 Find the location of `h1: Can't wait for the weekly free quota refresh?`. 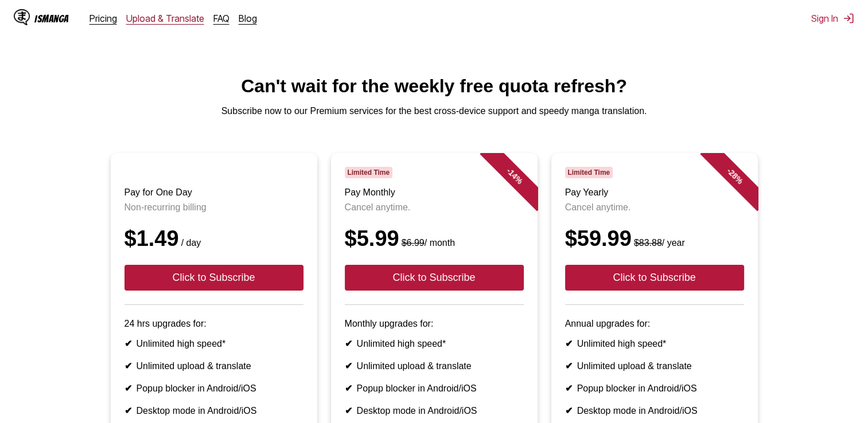

h1: Can't wait for the weekly free quota refresh? is located at coordinates (434, 86).